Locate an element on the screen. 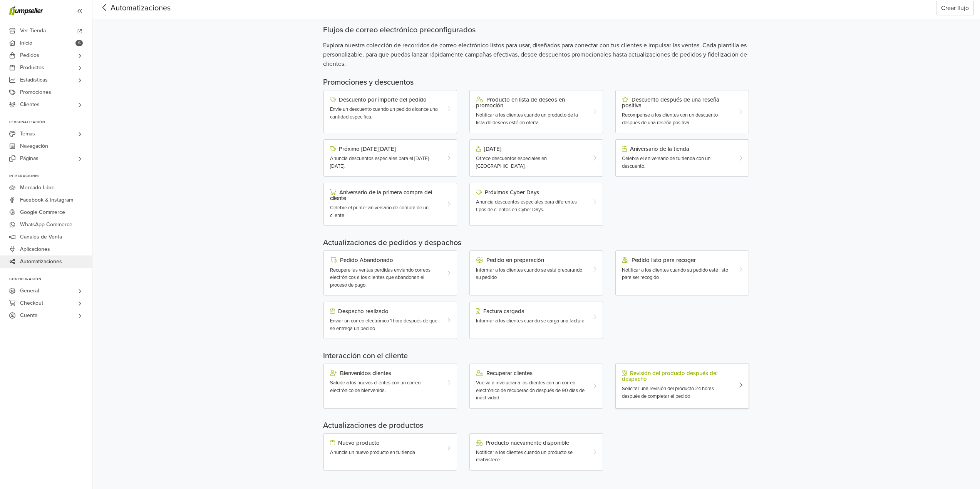 The width and height of the screenshot is (980, 489). div: Aniversario de la primera compra del cliente is located at coordinates (385, 195).